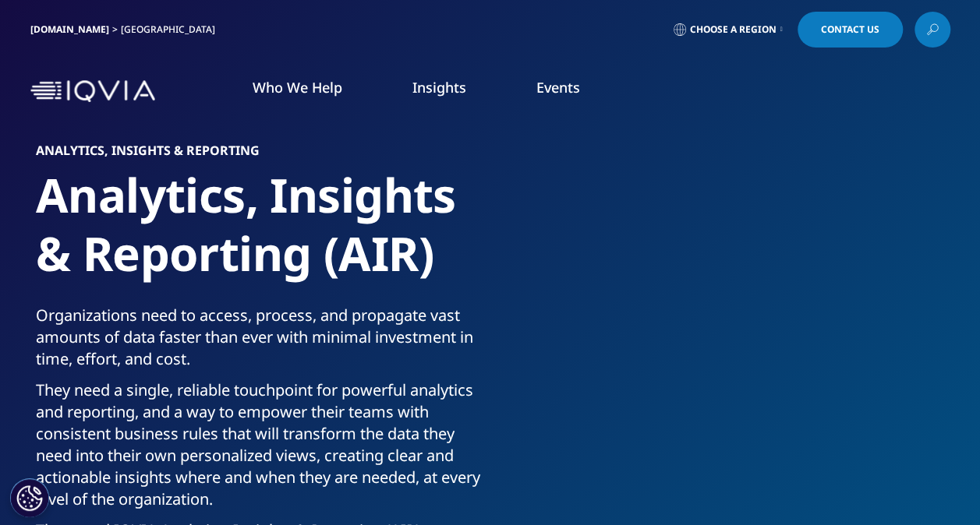 The width and height of the screenshot is (980, 525). Describe the element at coordinates (93, 91) in the screenshot. I see `img: IQVIA Healthcare Information Technology and Pharma Clinical Research Company` at that location.